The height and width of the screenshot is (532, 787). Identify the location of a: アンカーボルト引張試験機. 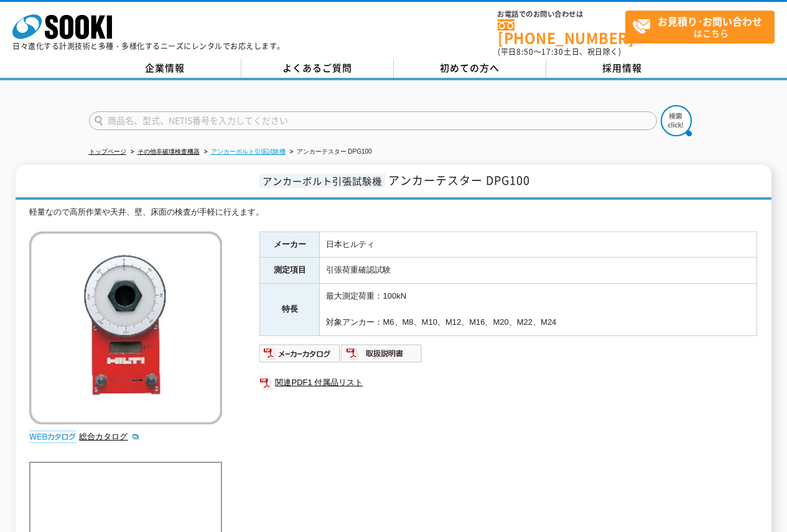
(248, 151).